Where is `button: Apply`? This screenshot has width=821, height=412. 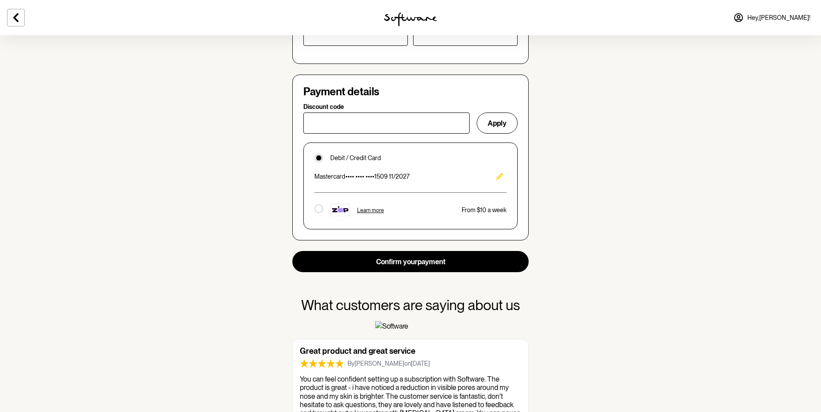
button: Apply is located at coordinates (497, 123).